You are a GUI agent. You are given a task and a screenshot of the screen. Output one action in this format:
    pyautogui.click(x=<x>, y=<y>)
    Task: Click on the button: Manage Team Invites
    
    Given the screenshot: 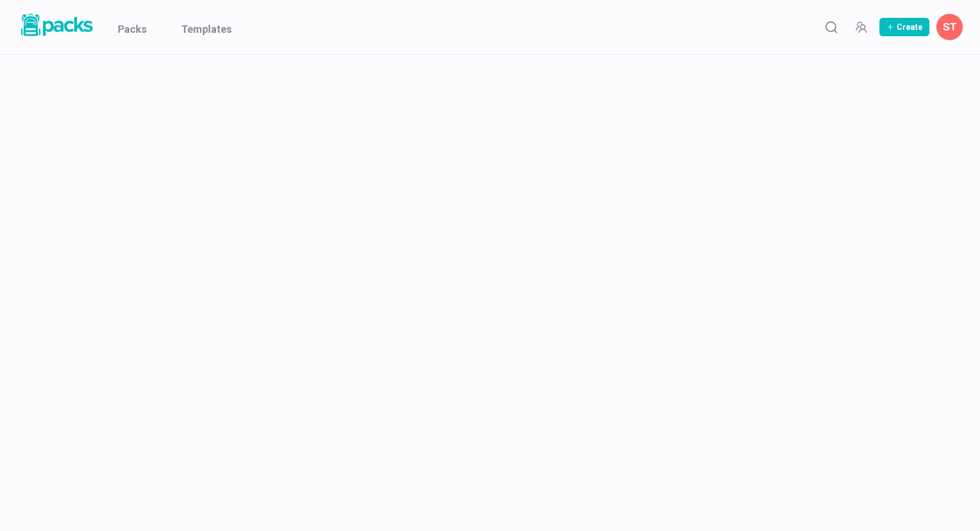 What is the action you would take?
    pyautogui.click(x=861, y=27)
    